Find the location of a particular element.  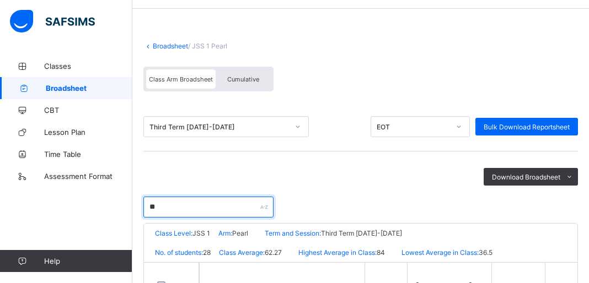

span: Broadsheet is located at coordinates (89, 88).